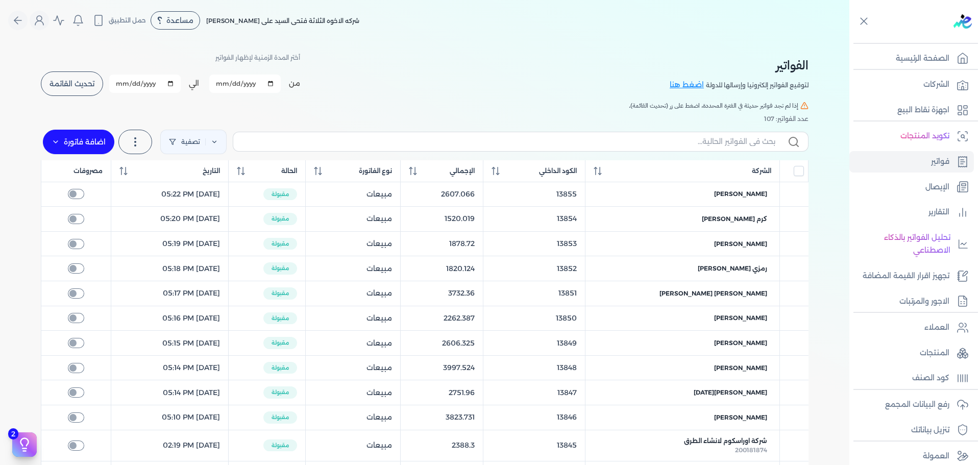 This screenshot has width=980, height=465. What do you see at coordinates (79, 142) in the screenshot?
I see `label: اضافة فاتورة` at bounding box center [79, 142].